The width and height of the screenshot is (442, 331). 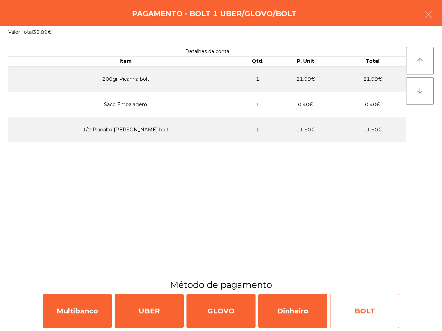 What do you see at coordinates (42, 32) in the screenshot?
I see `span: 33.89€` at bounding box center [42, 32].